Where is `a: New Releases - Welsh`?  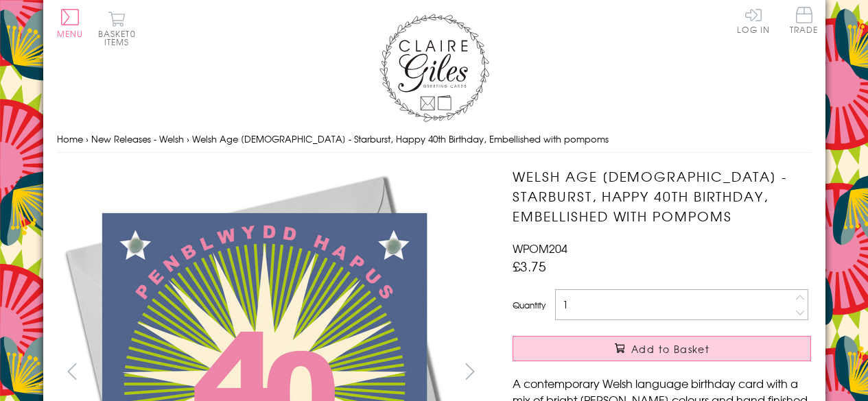
a: New Releases - Welsh is located at coordinates (137, 139).